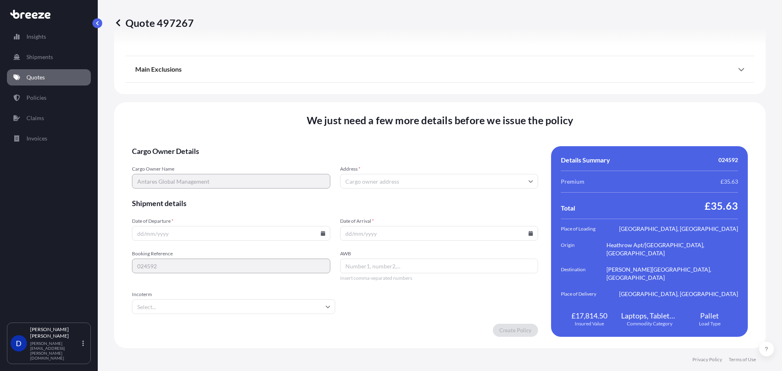  What do you see at coordinates (649, 316) in the screenshot?
I see `span: Laptops, Tablets, Cellular and Smart Phones` at bounding box center [649, 316].